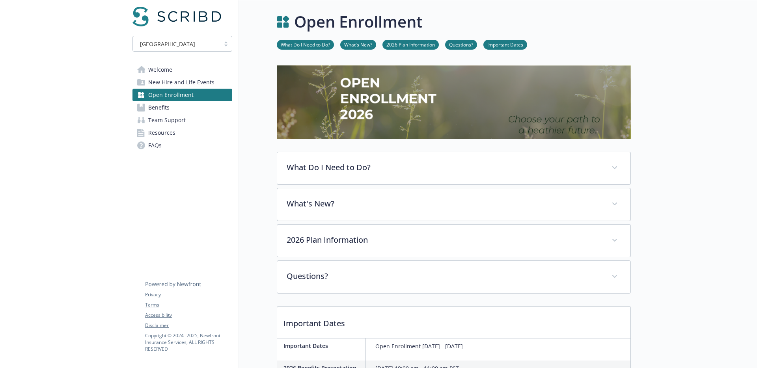  Describe the element at coordinates (454, 277) in the screenshot. I see `div: Questions?` at that location.